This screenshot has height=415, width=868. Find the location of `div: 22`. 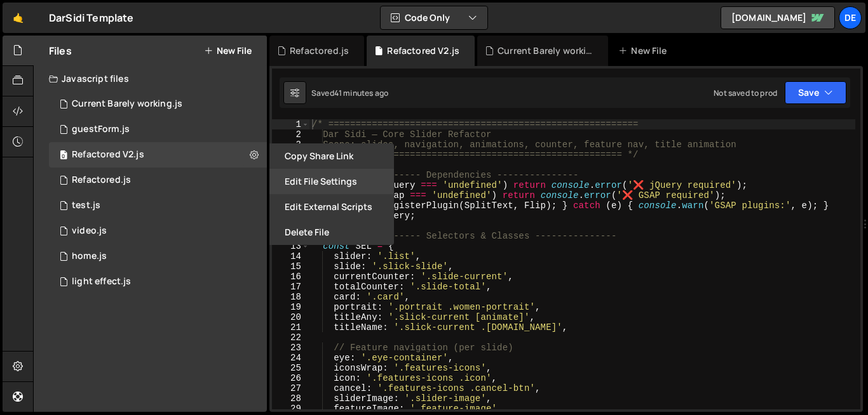

div: 22 is located at coordinates (290, 337).